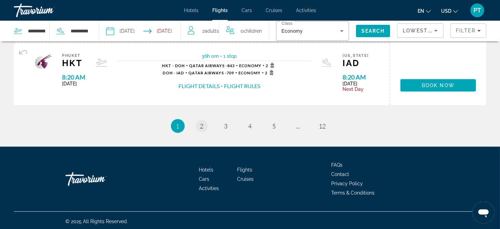  I want to click on button: Flight Details, so click(199, 86).